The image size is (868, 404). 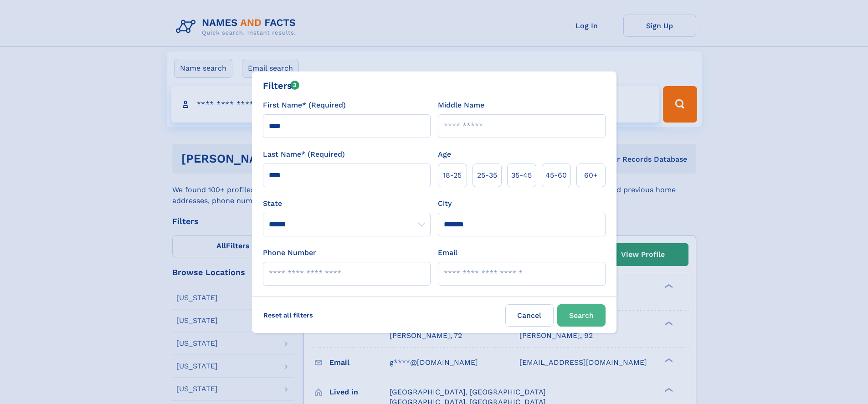 What do you see at coordinates (444, 154) in the screenshot?
I see `label: Age` at bounding box center [444, 154].